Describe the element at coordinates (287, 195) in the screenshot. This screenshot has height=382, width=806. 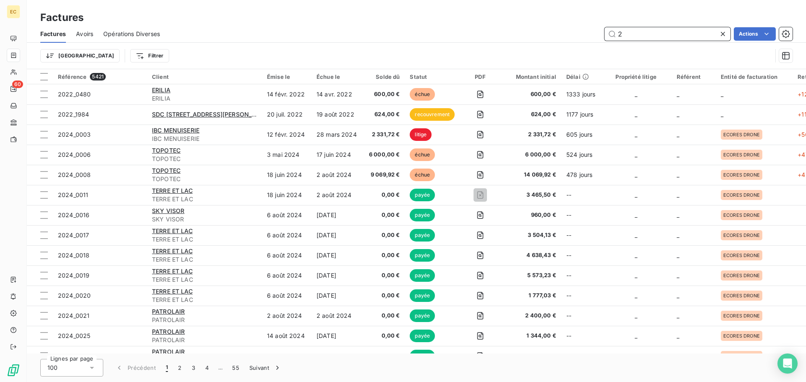
I see `td: 18 juin 2024` at that location.